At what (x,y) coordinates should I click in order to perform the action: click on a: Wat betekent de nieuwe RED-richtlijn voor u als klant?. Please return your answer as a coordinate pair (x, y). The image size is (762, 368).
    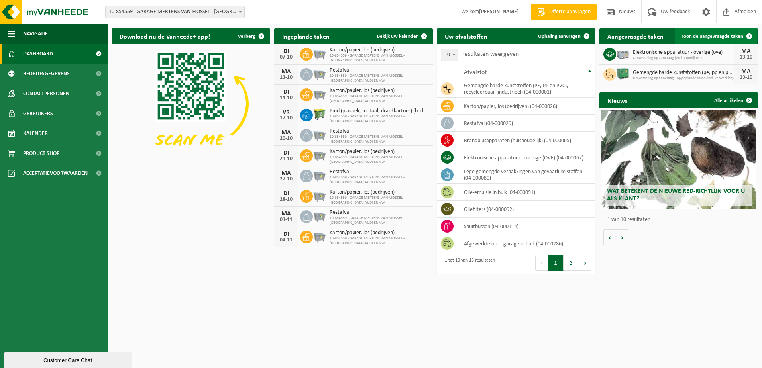
    Looking at the image, I should click on (678, 160).